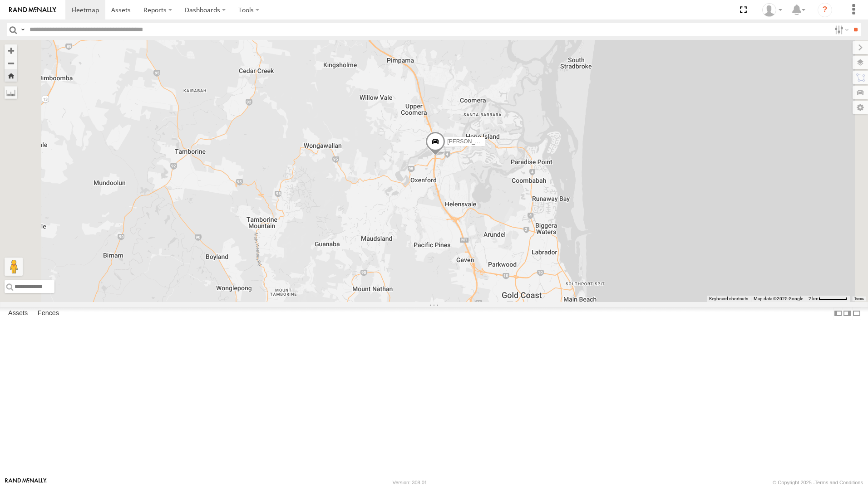 The width and height of the screenshot is (868, 487). Describe the element at coordinates (828, 299) in the screenshot. I see `button: Map Scale: 2 km per 59 pixels` at that location.